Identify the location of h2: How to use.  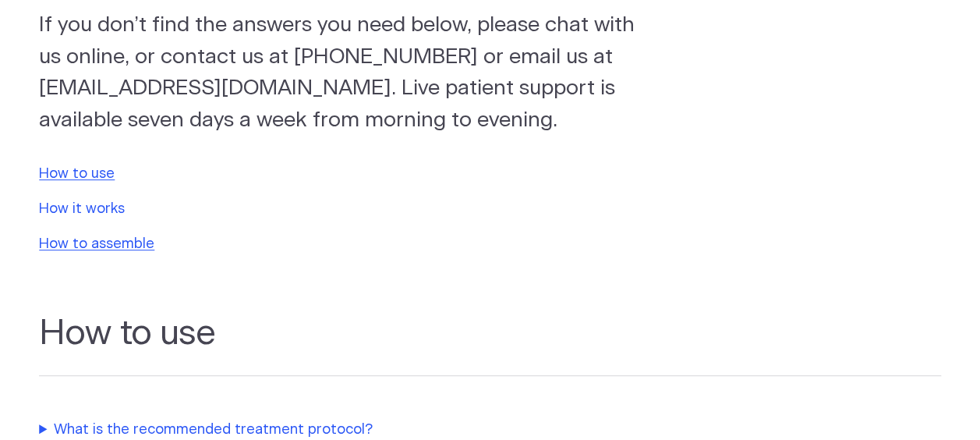
(490, 344).